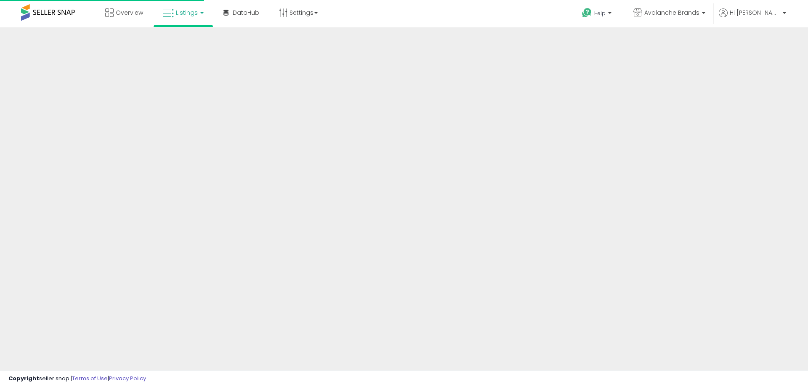  What do you see at coordinates (187, 13) in the screenshot?
I see `span: Listings` at bounding box center [187, 13].